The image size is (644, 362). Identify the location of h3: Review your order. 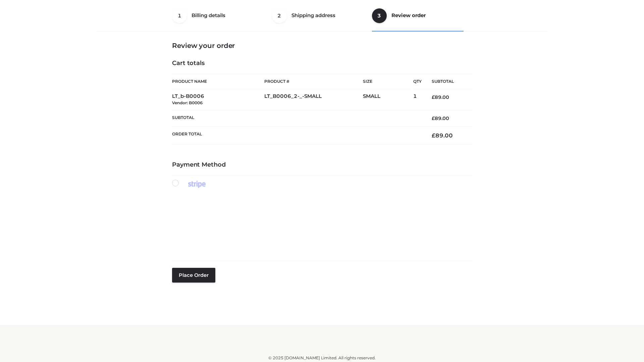
(322, 46).